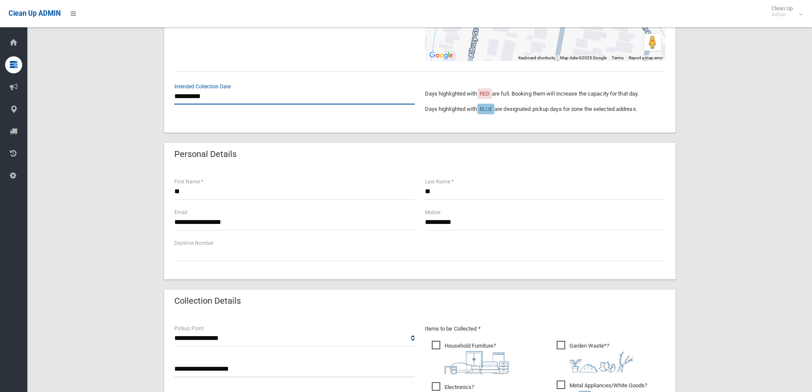  Describe the element at coordinates (545, 109) in the screenshot. I see `p: Days highlighted with are designated pickup days for zone the selected address.` at that location.